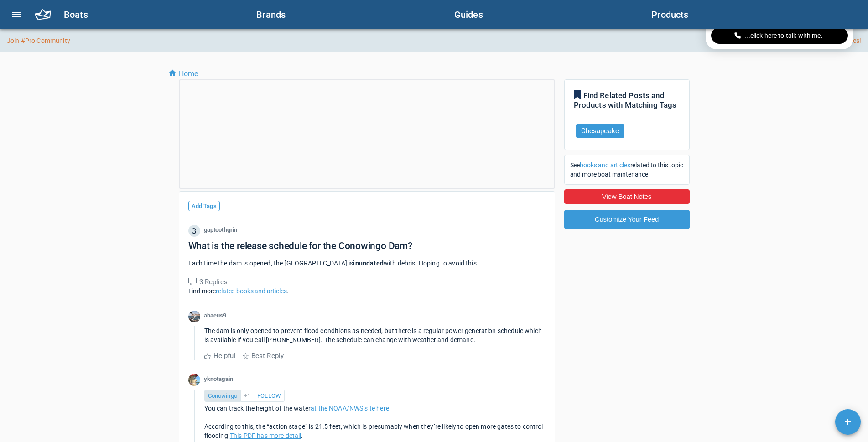 The image size is (868, 442). What do you see at coordinates (223, 395) in the screenshot?
I see `a: Conowingo` at bounding box center [223, 395].